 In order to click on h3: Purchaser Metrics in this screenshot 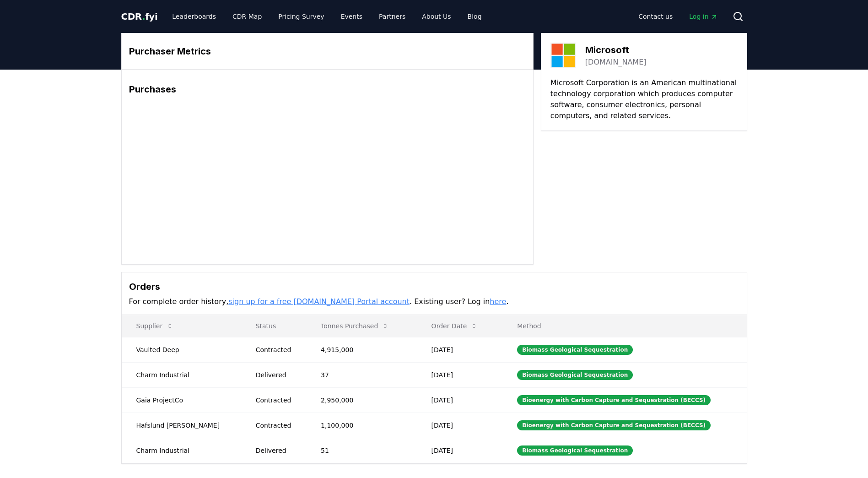, I will do `click(327, 52)`.